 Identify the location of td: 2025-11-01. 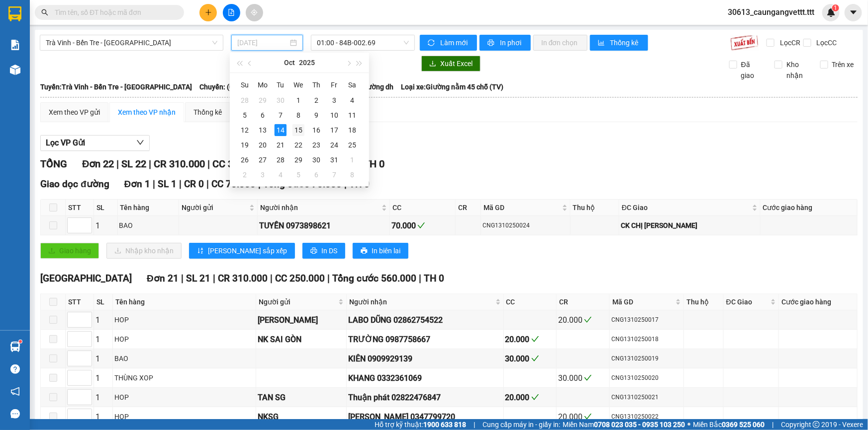
(352, 160).